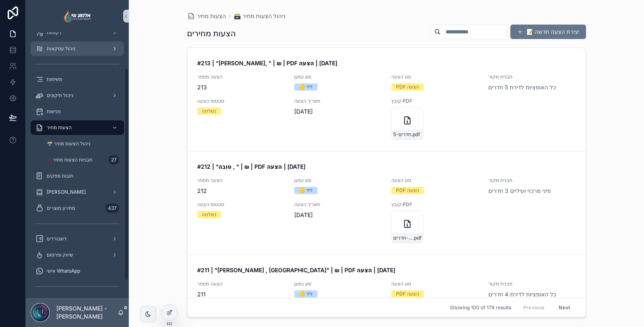 Image resolution: width=644 pixels, height=327 pixels. Describe the element at coordinates (77, 165) in the screenshot. I see `div: scrollable content` at that location.